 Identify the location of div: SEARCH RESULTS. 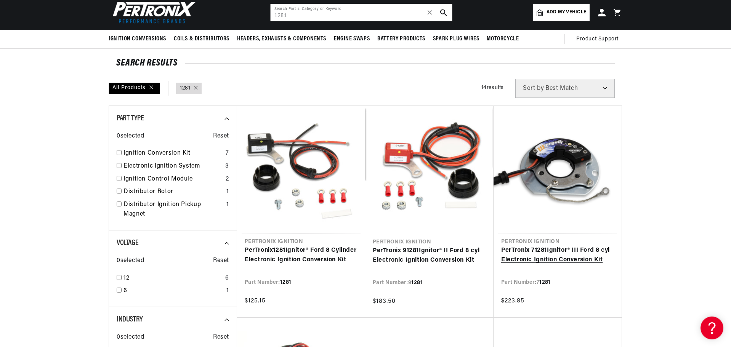
(365, 63).